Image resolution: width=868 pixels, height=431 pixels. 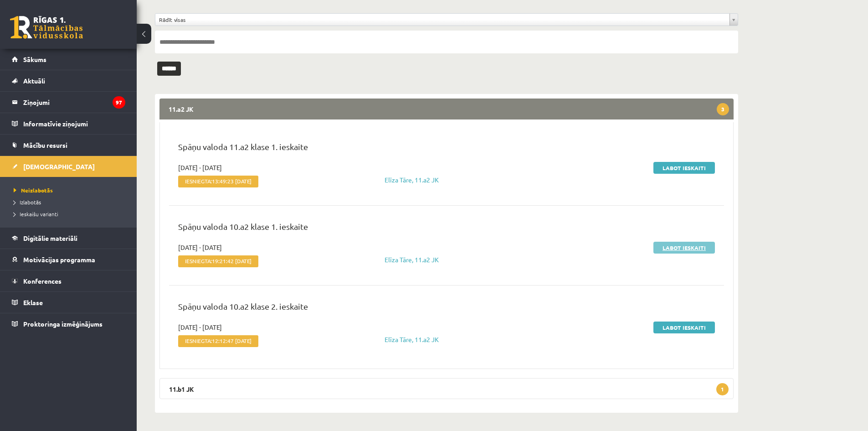 I want to click on span: 3, so click(x=723, y=109).